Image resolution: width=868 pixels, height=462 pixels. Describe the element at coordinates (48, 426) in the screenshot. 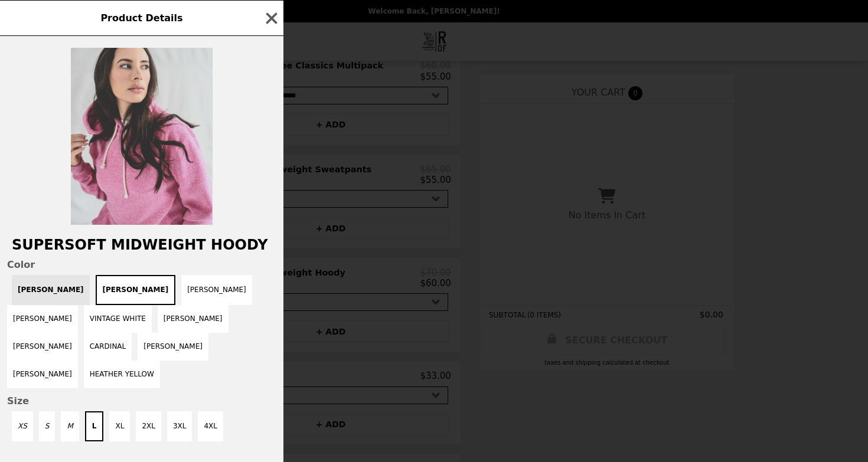

I see `button: S` at that location.